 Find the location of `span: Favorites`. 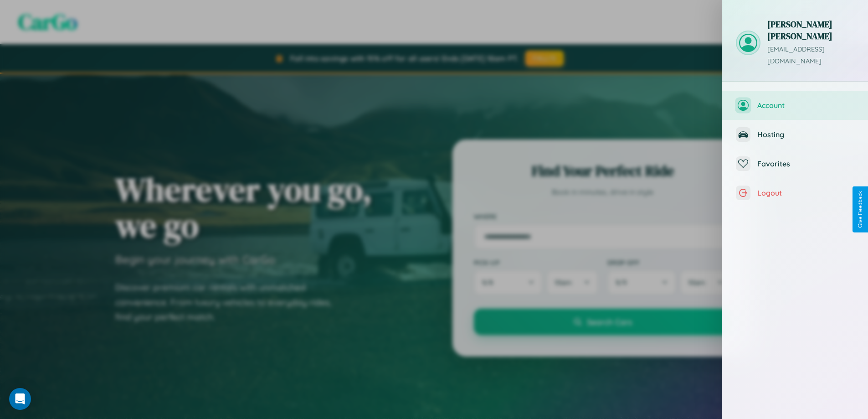

span: Favorites is located at coordinates (805, 163).